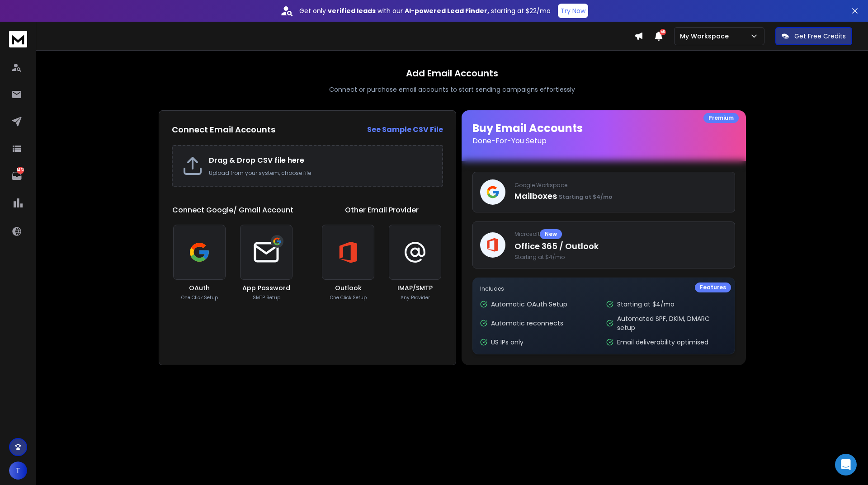 This screenshot has height=485, width=868. I want to click on p: Google Workspace, so click(620, 185).